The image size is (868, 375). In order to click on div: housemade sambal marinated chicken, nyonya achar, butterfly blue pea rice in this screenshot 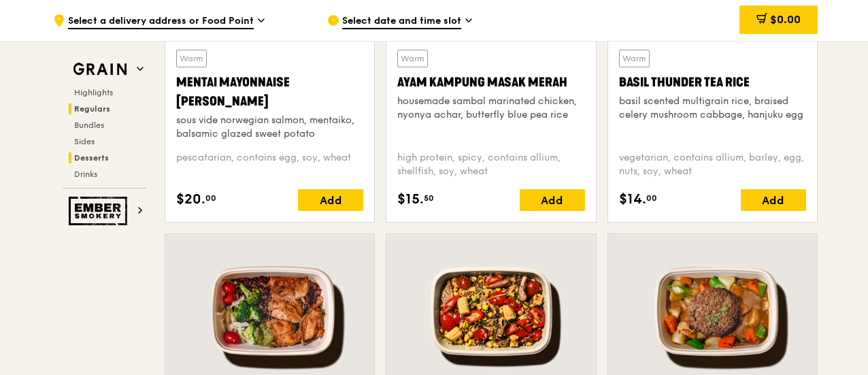, I will do `click(490, 108)`.